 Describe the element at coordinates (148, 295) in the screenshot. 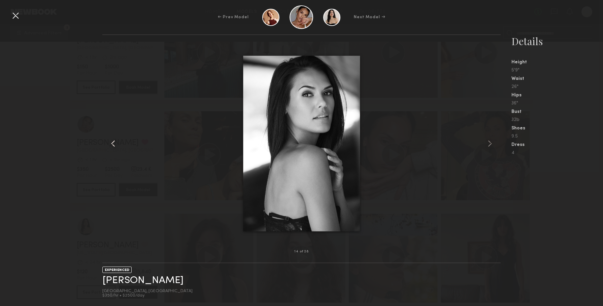

I see `div: $350/hr • $2500/day` at that location.